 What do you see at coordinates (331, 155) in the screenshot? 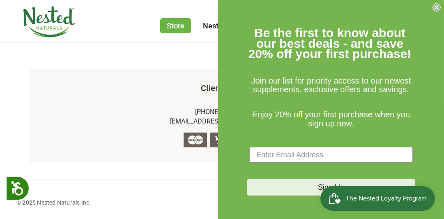
I see `input: Enter Email Address` at bounding box center [331, 155].